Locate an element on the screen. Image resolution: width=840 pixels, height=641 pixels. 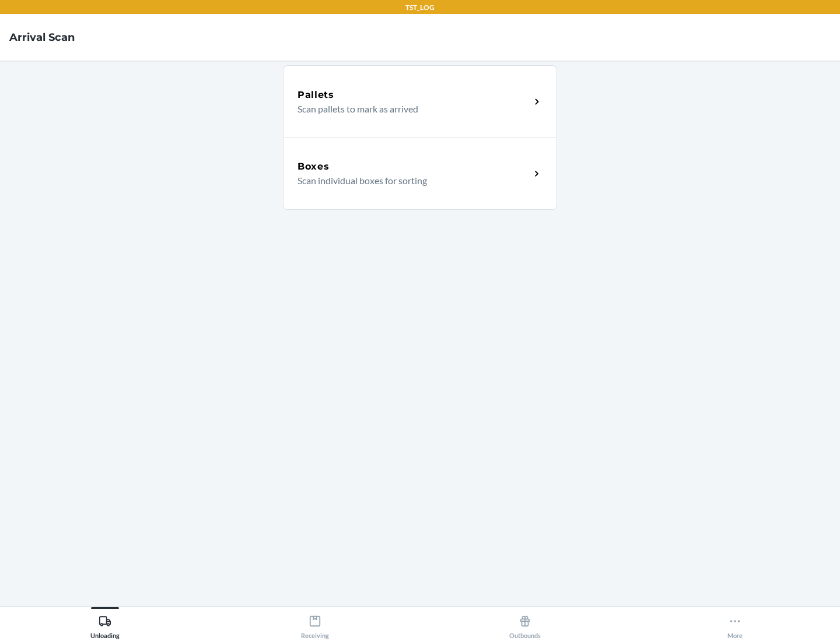
button: More is located at coordinates (735, 623).